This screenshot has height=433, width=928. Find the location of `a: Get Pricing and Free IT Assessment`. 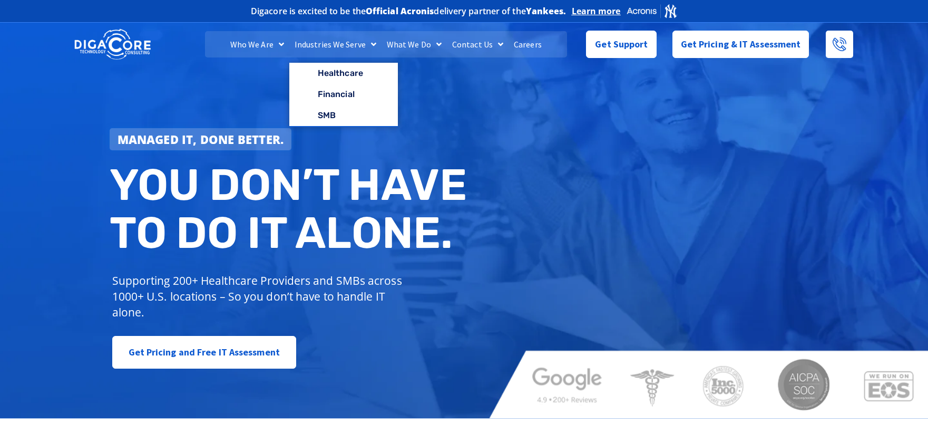

a: Get Pricing and Free IT Assessment is located at coordinates (204, 352).